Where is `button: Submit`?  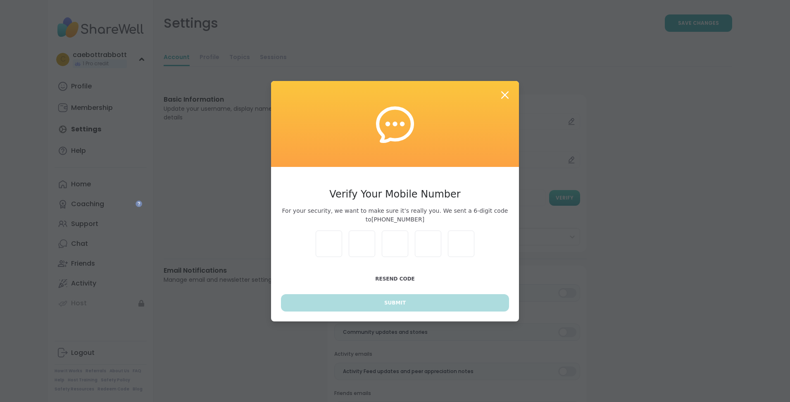
button: Submit is located at coordinates (395, 303).